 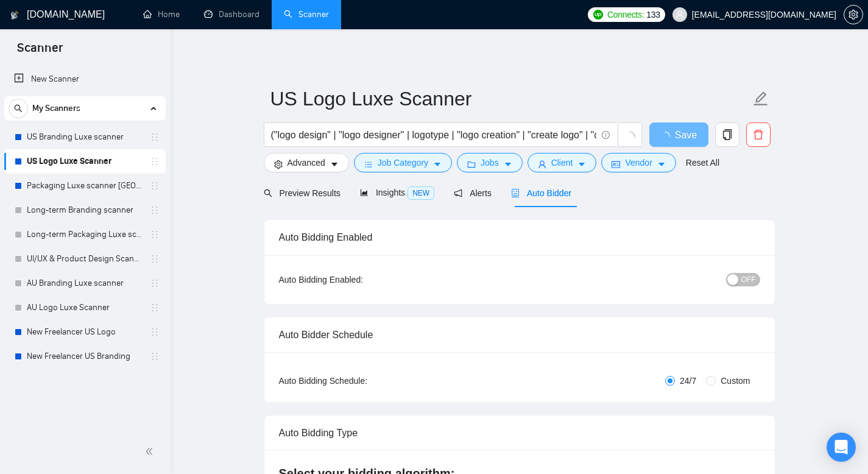 I want to click on span: Jobs, so click(x=489, y=163).